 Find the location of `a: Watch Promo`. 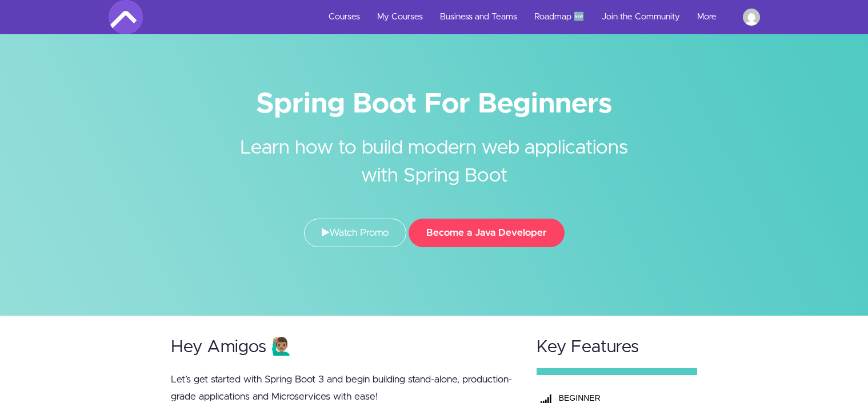

a: Watch Promo is located at coordinates (355, 233).